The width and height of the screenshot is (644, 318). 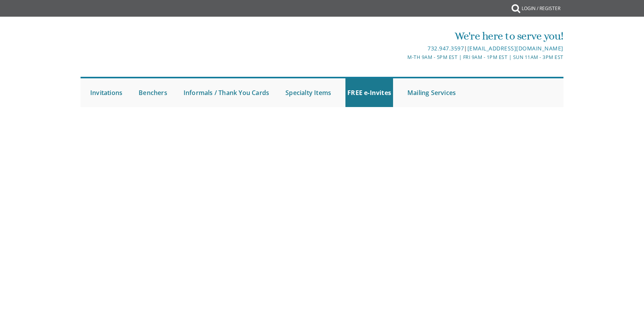 I want to click on a: Mailing Services, so click(x=432, y=93).